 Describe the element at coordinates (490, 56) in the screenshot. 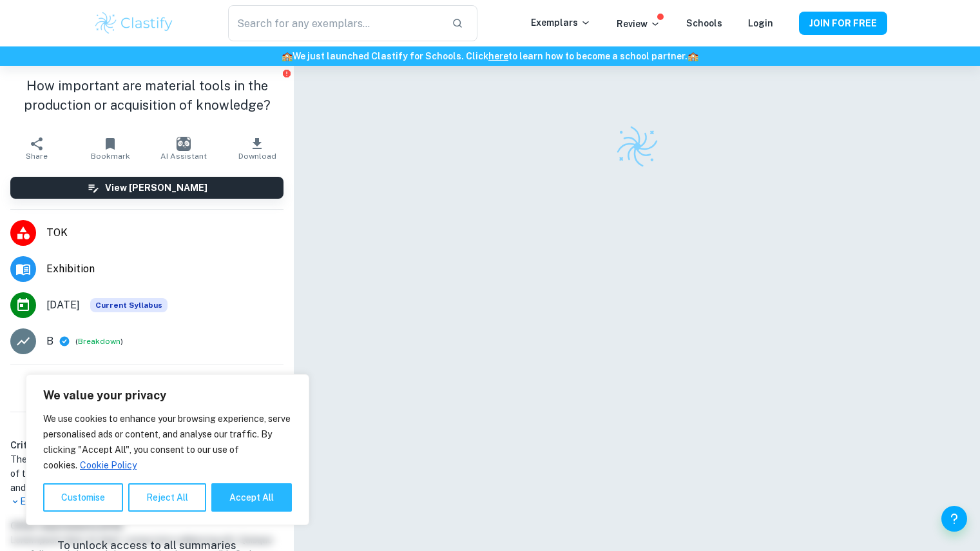

I see `h6: We just launched Clastify for Schools. Click to learn how to become a school partner.` at that location.